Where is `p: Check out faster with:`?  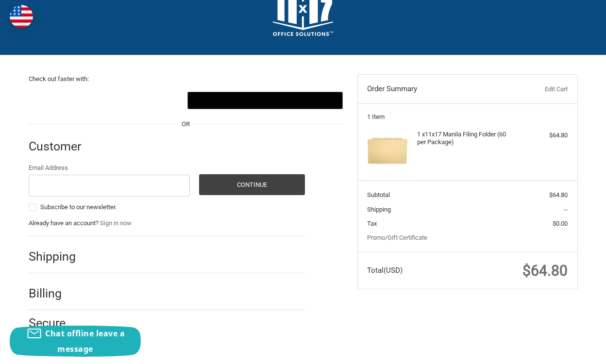 p: Check out faster with: is located at coordinates (185, 79).